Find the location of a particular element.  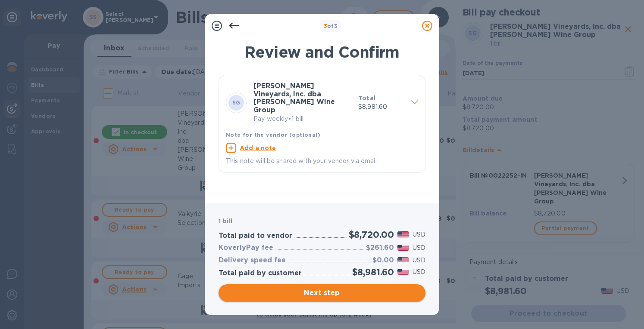

p: This note will be shared with your vendor via email is located at coordinates (322, 161).